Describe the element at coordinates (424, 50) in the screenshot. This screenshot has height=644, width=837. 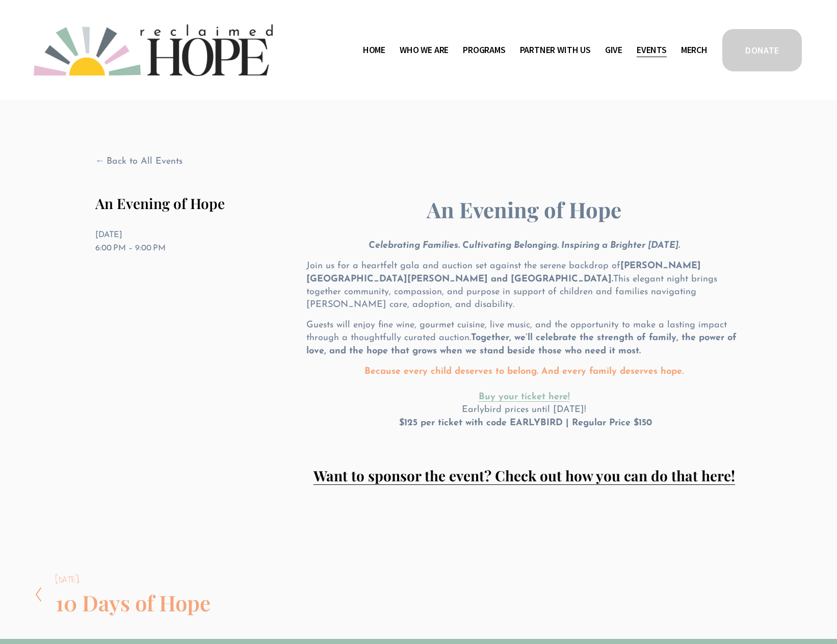
I see `span: Who We Are` at that location.